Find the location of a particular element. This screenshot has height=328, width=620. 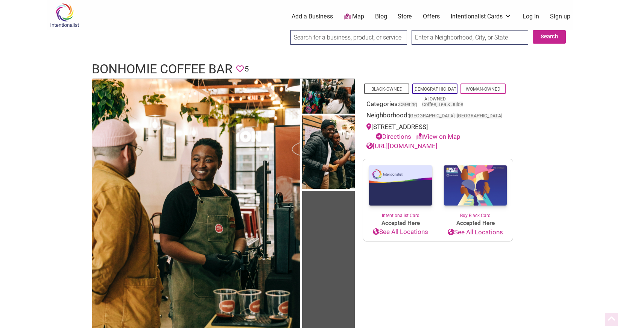

a: Woman-Owned is located at coordinates (483, 89).